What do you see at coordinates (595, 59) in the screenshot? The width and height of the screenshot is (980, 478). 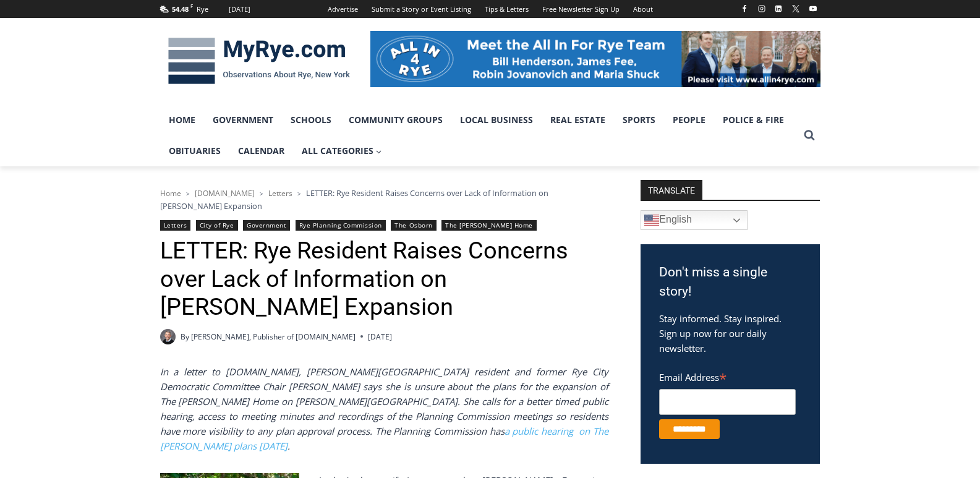 I see `img: All in for Rye` at bounding box center [595, 59].